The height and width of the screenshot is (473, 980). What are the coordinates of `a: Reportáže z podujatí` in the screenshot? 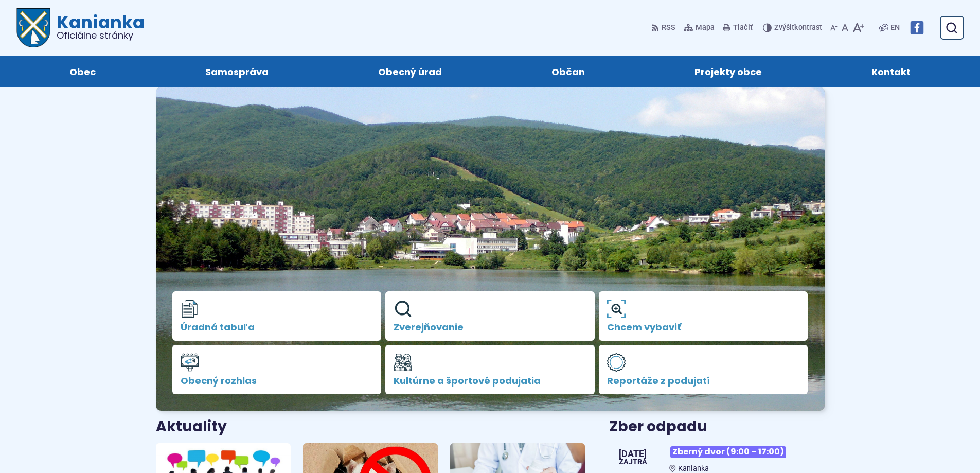 It's located at (703, 370).